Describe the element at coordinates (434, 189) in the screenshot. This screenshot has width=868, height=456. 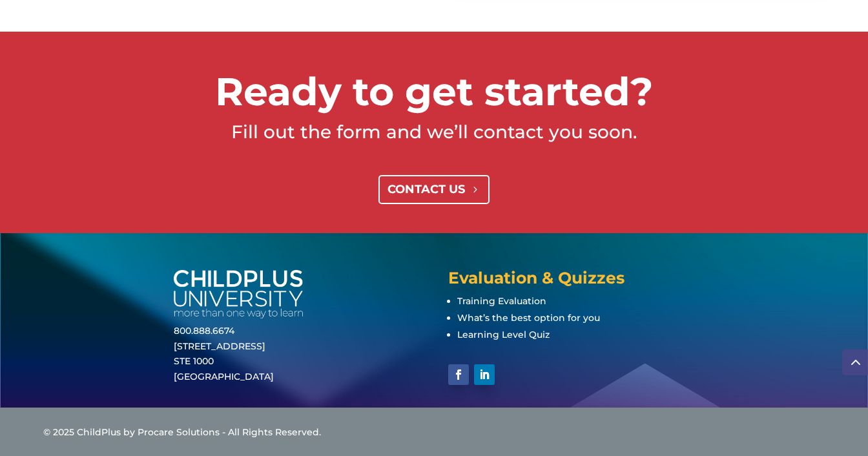
I see `a: CONTACT US` at that location.